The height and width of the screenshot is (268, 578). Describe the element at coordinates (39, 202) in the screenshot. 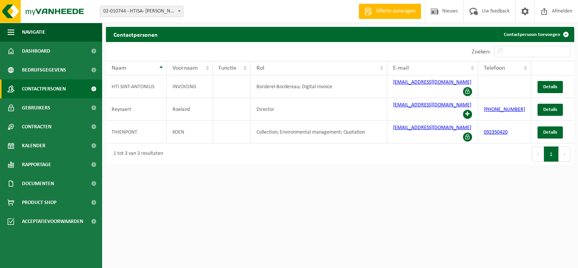

I see `span: Product Shop` at that location.